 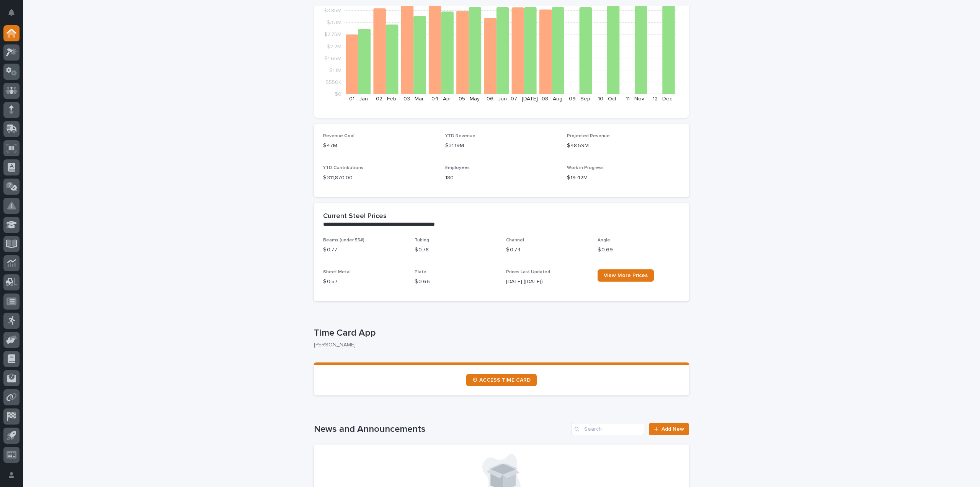 I want to click on span: Prices Last Updated, so click(x=528, y=272).